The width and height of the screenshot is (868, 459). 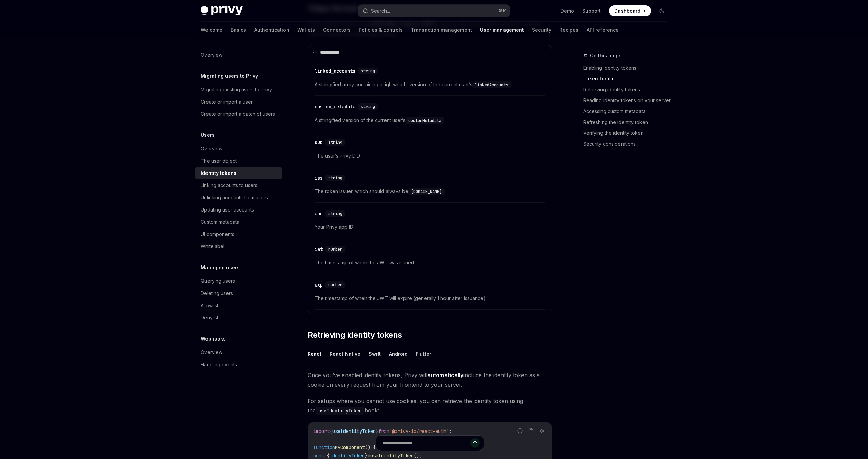 I want to click on div: Create or import a user, so click(x=226, y=102).